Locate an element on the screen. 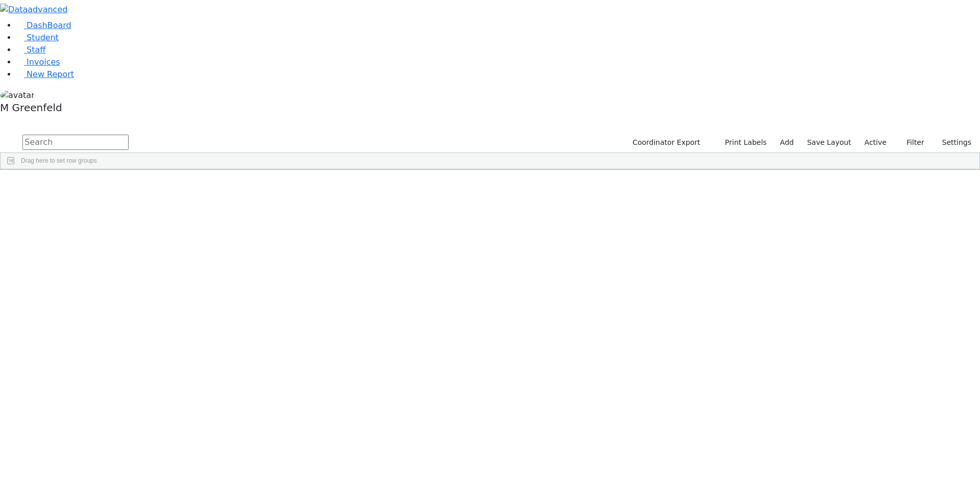 Image resolution: width=980 pixels, height=482 pixels. span: Invoices is located at coordinates (43, 62).